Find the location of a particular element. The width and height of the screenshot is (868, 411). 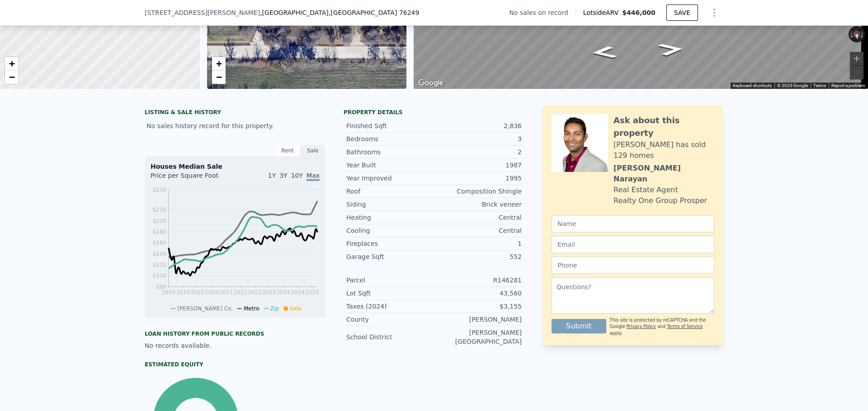

div: Ask about this property is located at coordinates (664, 127).